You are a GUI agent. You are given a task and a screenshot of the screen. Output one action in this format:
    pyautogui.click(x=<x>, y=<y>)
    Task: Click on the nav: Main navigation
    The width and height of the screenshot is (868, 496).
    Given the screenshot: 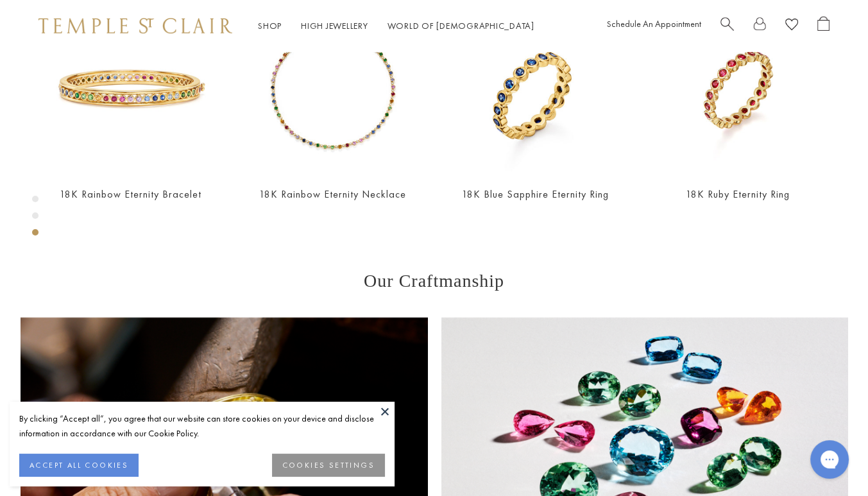 What is the action you would take?
    pyautogui.click(x=396, y=26)
    